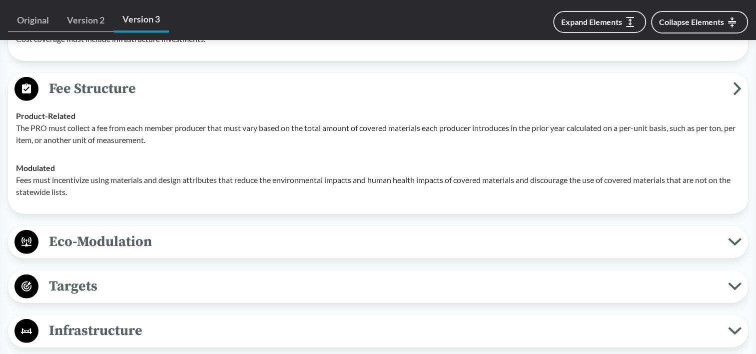  Describe the element at coordinates (599, 22) in the screenshot. I see `button: Expand Elements` at that location.